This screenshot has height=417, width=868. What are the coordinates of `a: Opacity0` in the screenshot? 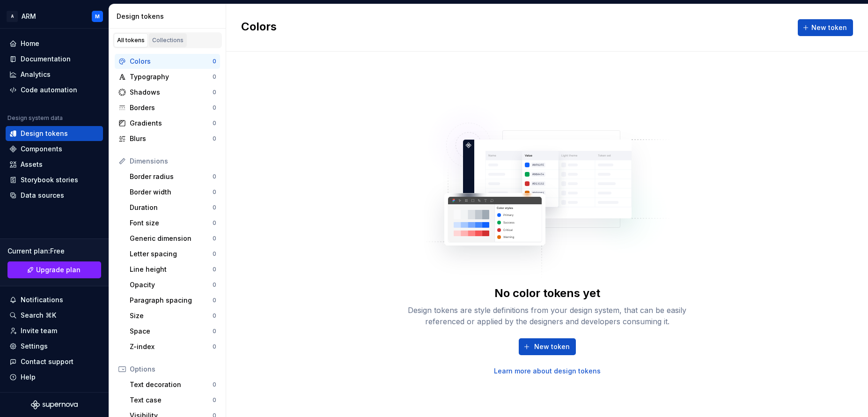 It's located at (173, 285).